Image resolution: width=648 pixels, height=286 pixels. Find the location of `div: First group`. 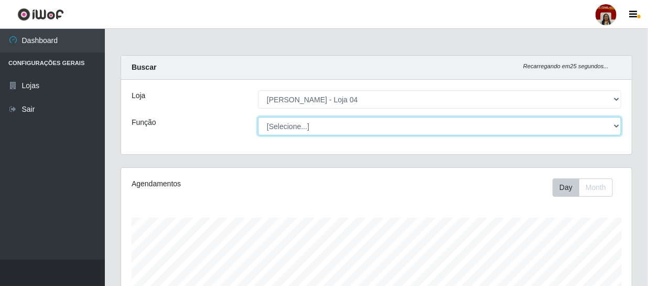

div: First group is located at coordinates (583, 187).